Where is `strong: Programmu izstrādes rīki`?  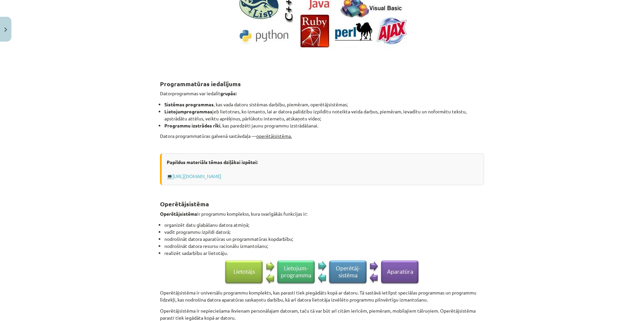 strong: Programmu izstrādes rīki is located at coordinates (192, 126).